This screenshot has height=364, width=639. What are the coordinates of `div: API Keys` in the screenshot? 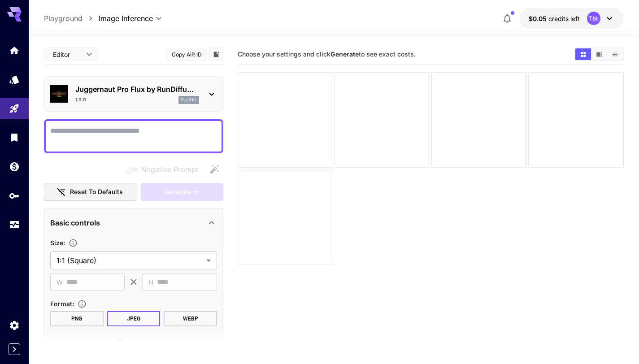 It's located at (14, 195).